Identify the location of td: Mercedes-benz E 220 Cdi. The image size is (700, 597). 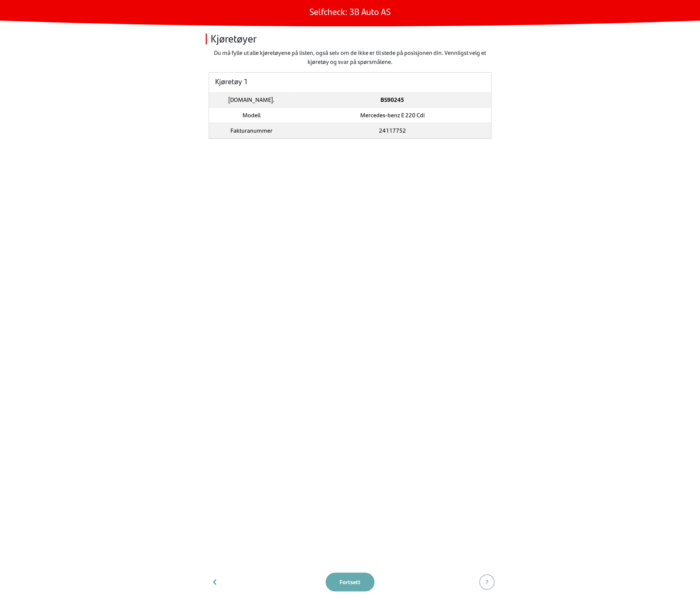
(392, 115).